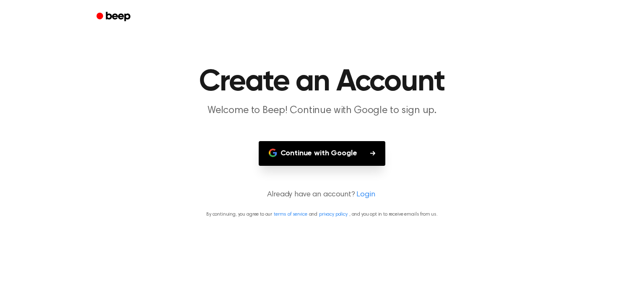 This screenshot has width=644, height=291. What do you see at coordinates (322, 214) in the screenshot?
I see `p: By continuing, you agree to our and , and you opt in to receive emails from us.` at bounding box center [322, 214].